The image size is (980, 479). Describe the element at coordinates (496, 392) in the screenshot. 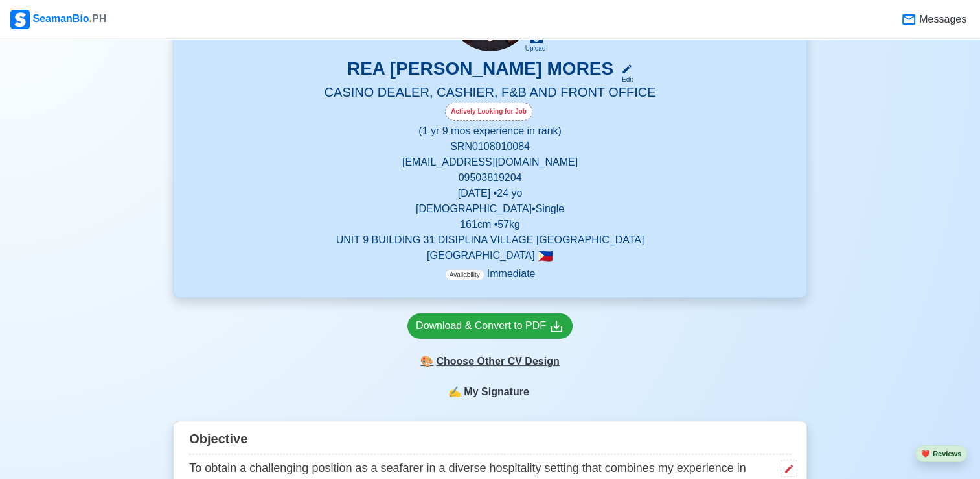

I see `span: My Signature` at that location.